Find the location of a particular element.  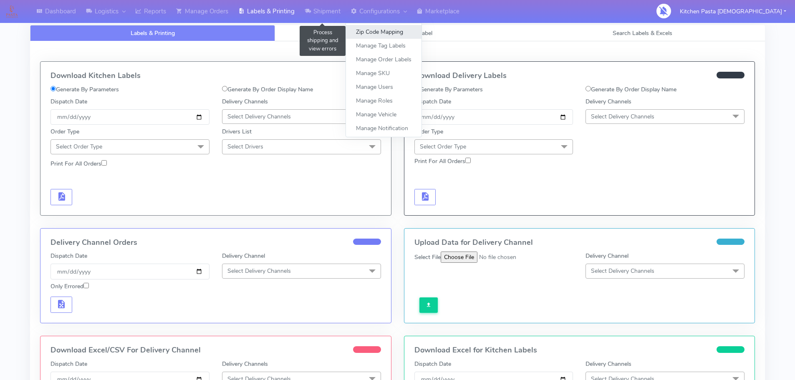

h4: Download Excel/CSV For Delivery Channel is located at coordinates (216, 351).